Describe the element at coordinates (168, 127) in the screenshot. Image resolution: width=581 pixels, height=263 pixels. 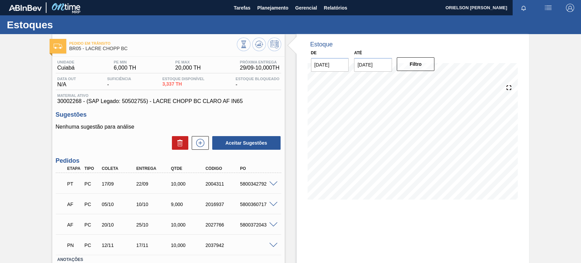
I see `p: Nenhuma sugestão para análise` at that location.